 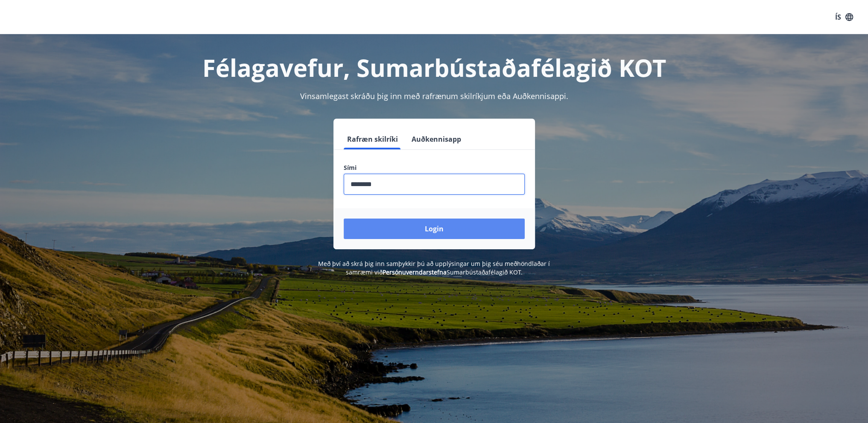 I want to click on button: Rafræn skilríki, so click(x=372, y=139).